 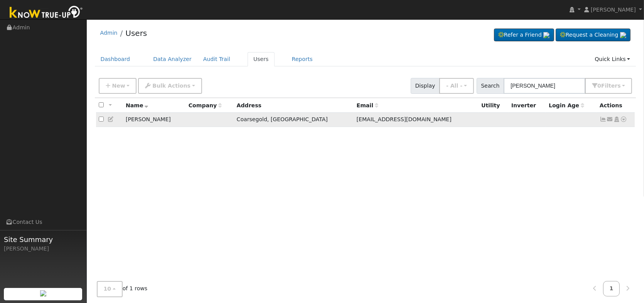 I want to click on div: Inverter, so click(x=527, y=105).